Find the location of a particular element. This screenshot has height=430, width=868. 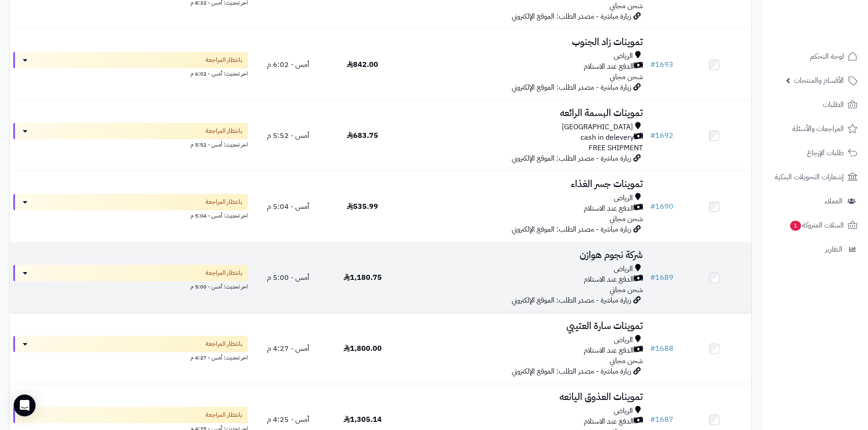

a: العملاء is located at coordinates (815, 201).